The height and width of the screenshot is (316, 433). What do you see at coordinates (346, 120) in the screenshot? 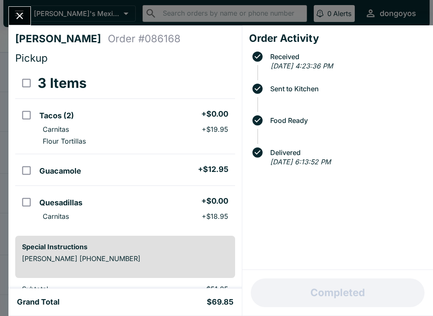
I see `span: Food Ready` at bounding box center [346, 120].